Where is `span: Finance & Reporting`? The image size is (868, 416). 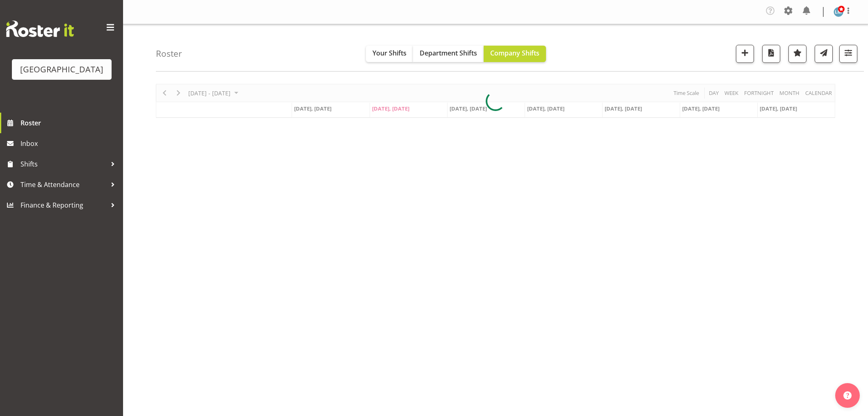
span: Finance & Reporting is located at coordinates (64, 205).